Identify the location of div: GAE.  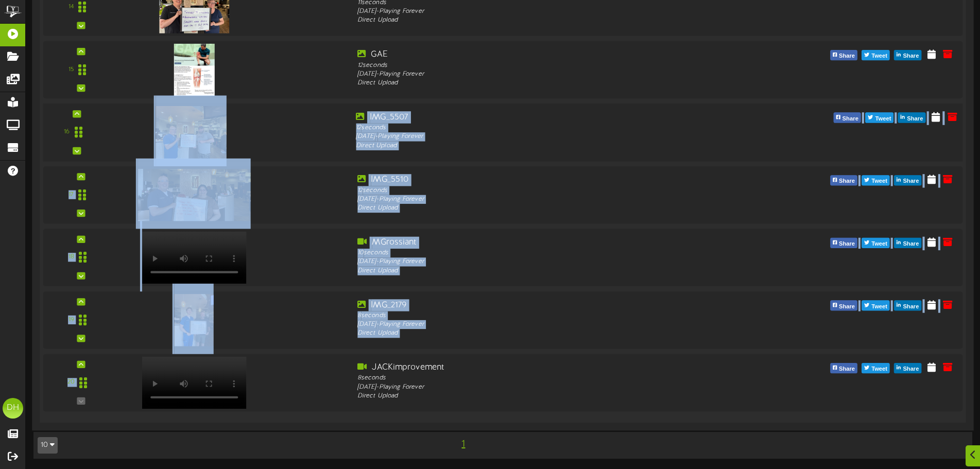
(541, 54).